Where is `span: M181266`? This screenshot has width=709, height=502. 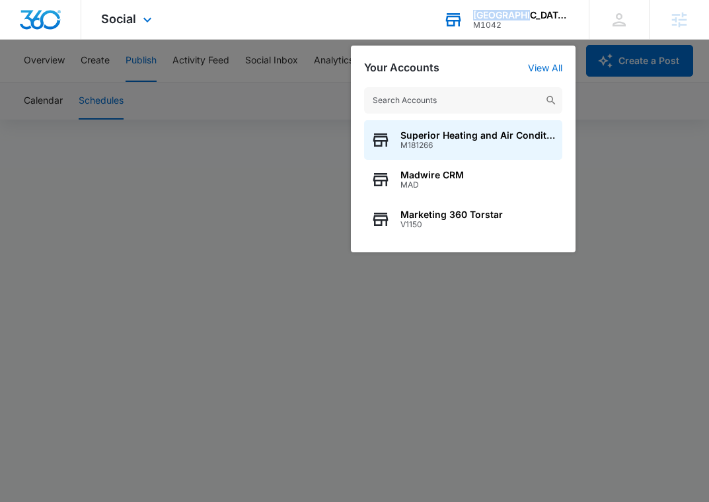 span: M181266 is located at coordinates (478, 145).